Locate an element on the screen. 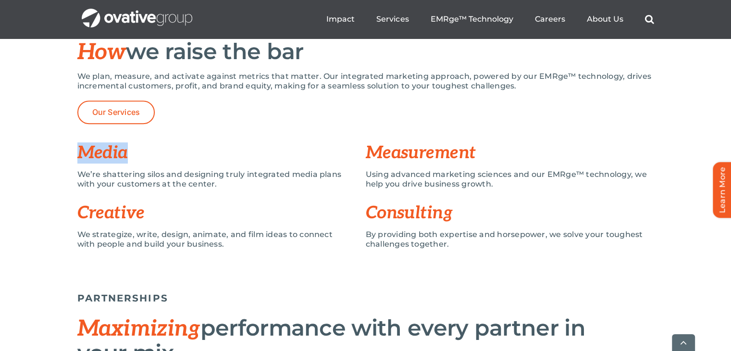 The height and width of the screenshot is (351, 731). span: Impact is located at coordinates (340, 19).